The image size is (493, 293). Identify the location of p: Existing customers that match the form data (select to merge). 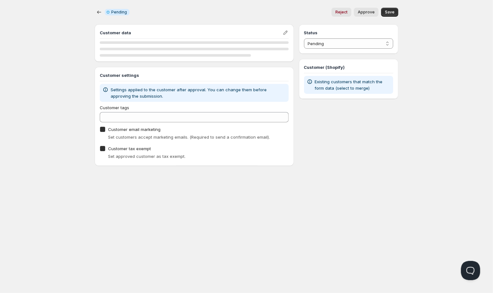
(353, 85).